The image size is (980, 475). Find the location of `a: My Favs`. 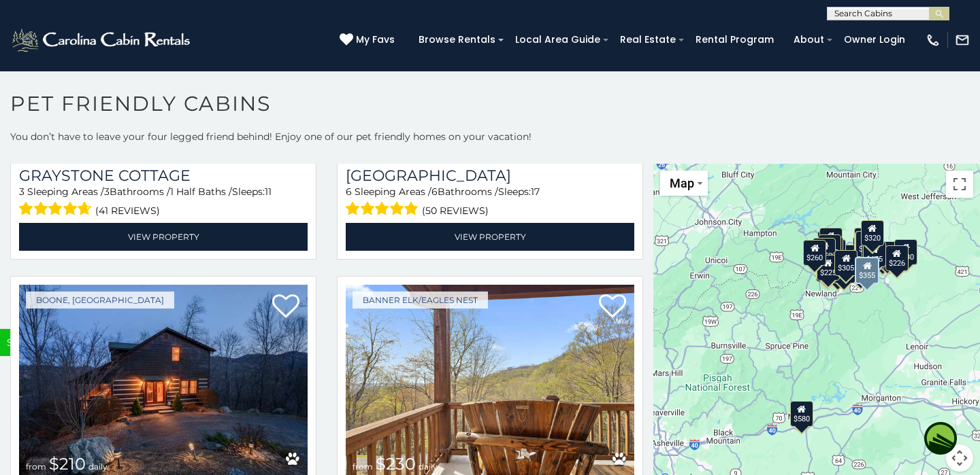

a: My Favs is located at coordinates (369, 40).